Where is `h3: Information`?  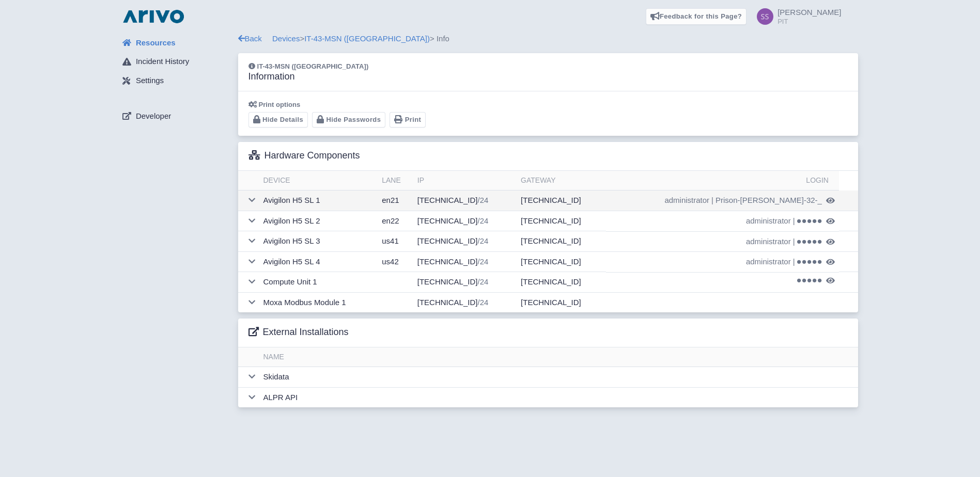 h3: Information is located at coordinates (308, 77).